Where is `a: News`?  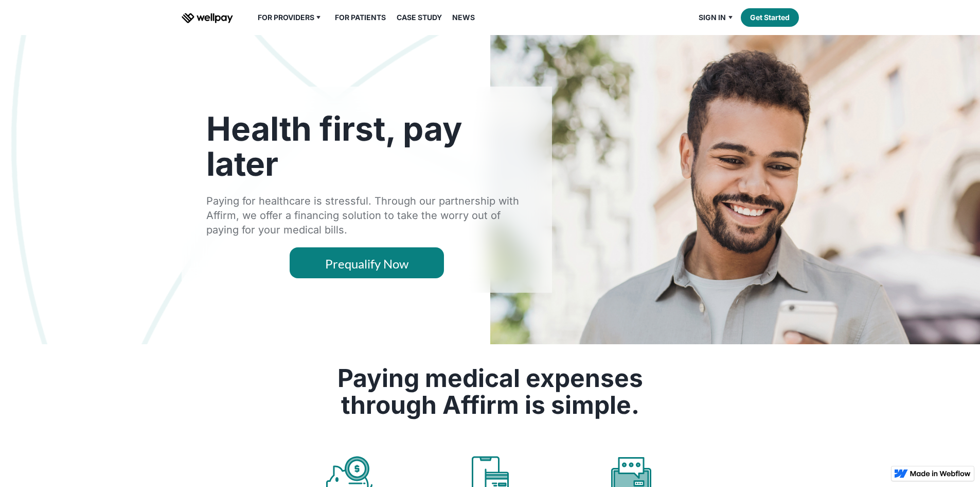 a: News is located at coordinates (463, 18).